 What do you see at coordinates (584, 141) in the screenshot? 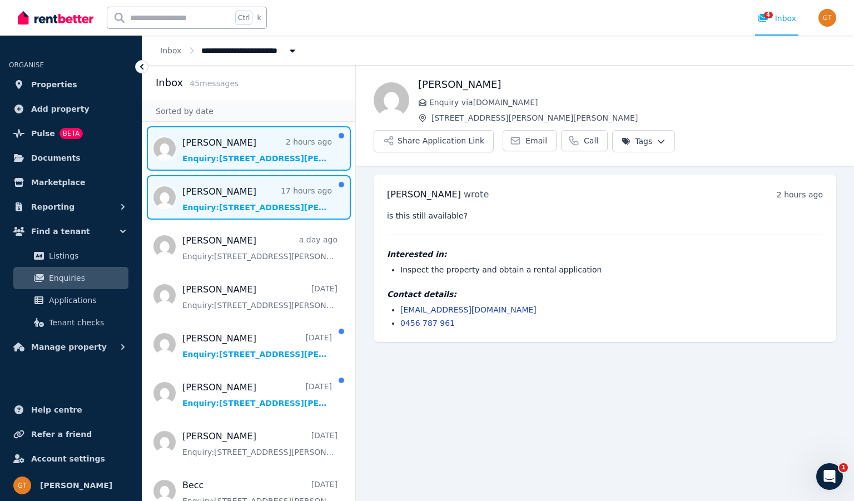
I see `a: Call` at bounding box center [584, 141].